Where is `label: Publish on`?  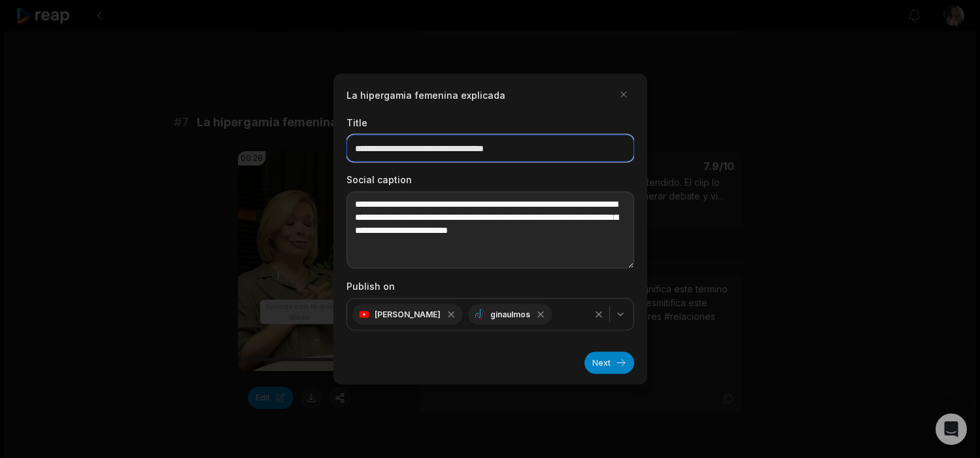
label: Publish on is located at coordinates (490, 286).